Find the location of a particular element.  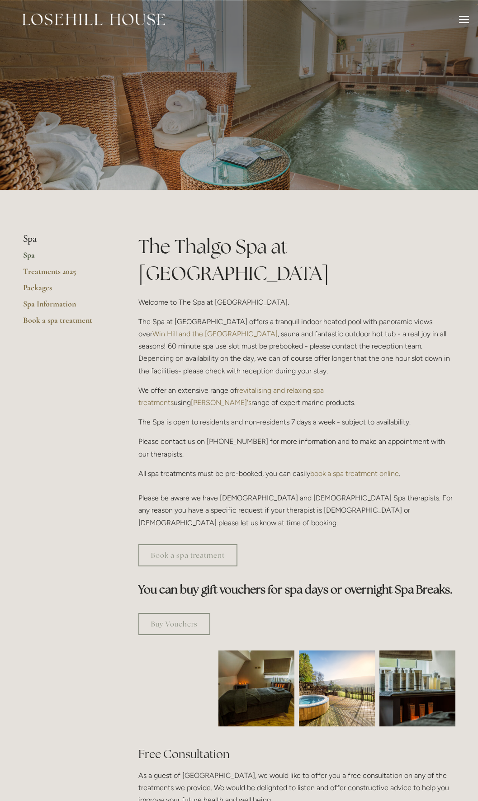

img: Body creams in the spa room, Losehill House Hotel and Spa is located at coordinates (417, 688).